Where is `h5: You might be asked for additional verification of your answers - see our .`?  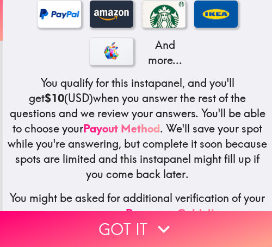 h5: You might be asked for additional verification of your answers - see our . is located at coordinates (137, 206).